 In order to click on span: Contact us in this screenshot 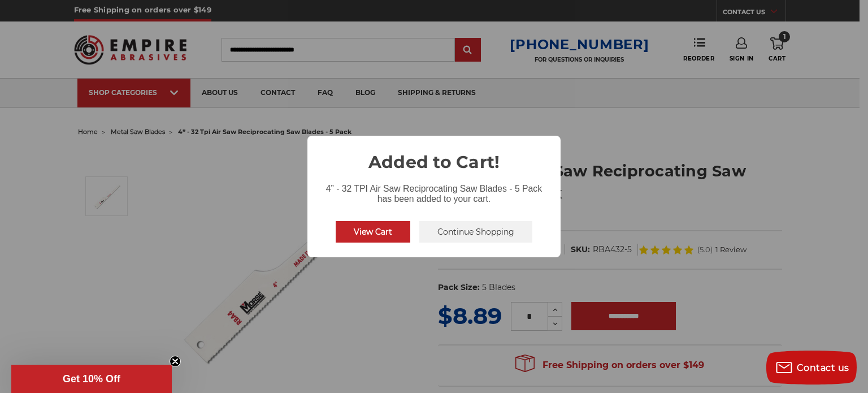, I will do `click(823, 367)`.